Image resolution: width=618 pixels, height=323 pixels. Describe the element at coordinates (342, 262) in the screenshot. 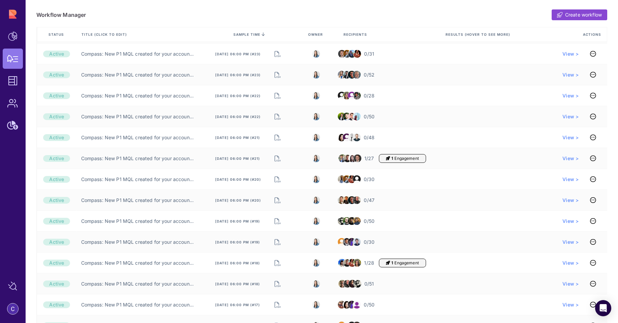

I see `img: 8532879896817_695008f4fb0bad4951db_32.jpg` at that location.